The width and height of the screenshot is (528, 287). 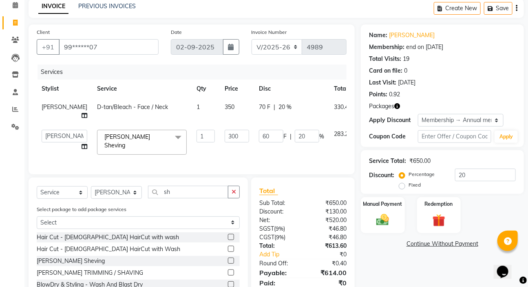 I want to click on div: Round Off:, so click(x=278, y=263).